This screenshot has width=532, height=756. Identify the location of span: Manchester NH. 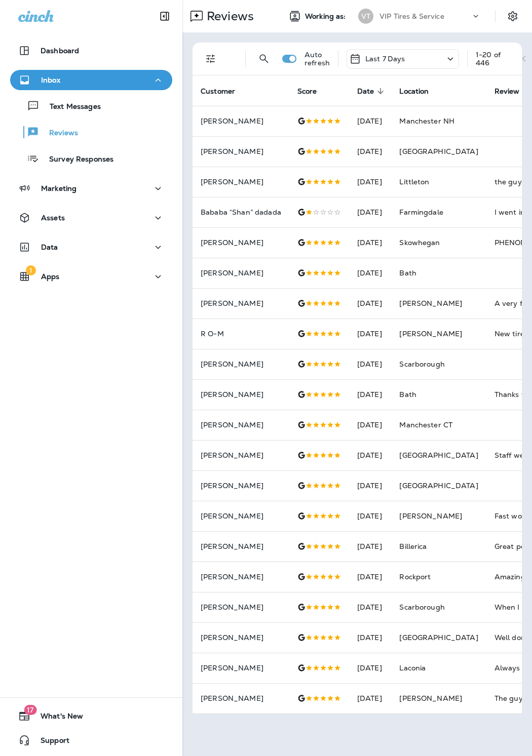
(426, 121).